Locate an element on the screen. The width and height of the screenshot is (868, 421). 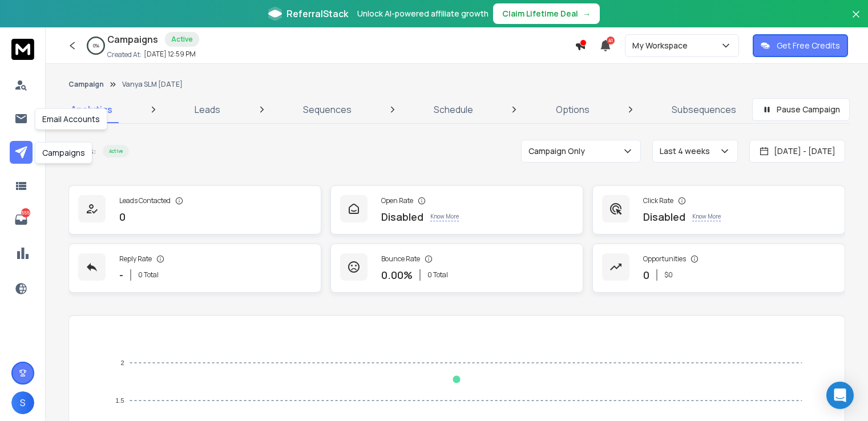
p: 555 is located at coordinates (26, 213).